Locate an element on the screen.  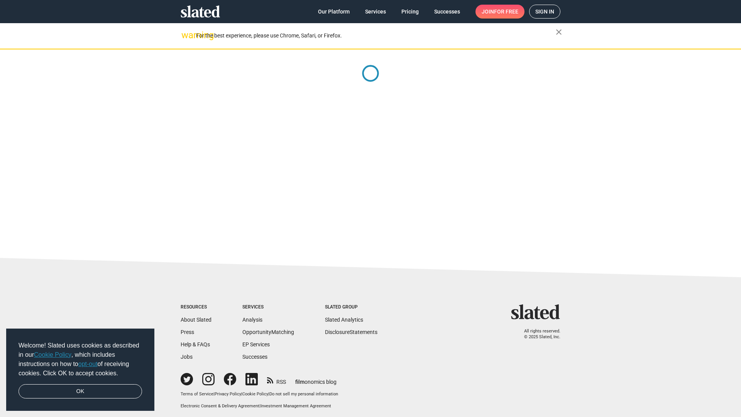
a: Services is located at coordinates (376, 12).